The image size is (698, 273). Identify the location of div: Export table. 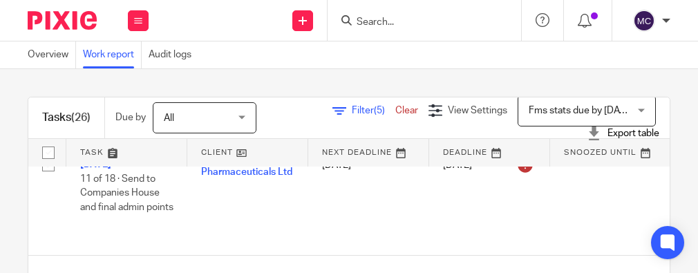
(623, 133).